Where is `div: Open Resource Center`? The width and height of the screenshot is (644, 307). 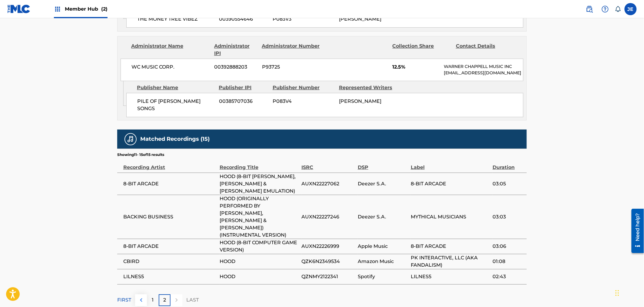 div: Open Resource Center is located at coordinates (10, 24).